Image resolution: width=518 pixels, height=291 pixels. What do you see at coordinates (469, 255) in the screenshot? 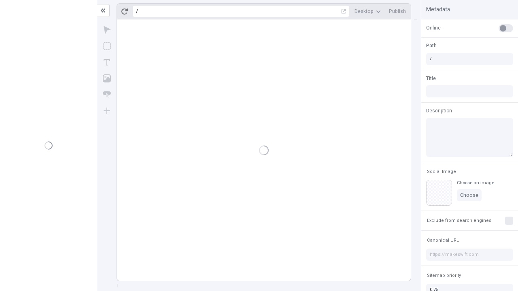
I see `input: https://makeswift.com` at bounding box center [469, 255].